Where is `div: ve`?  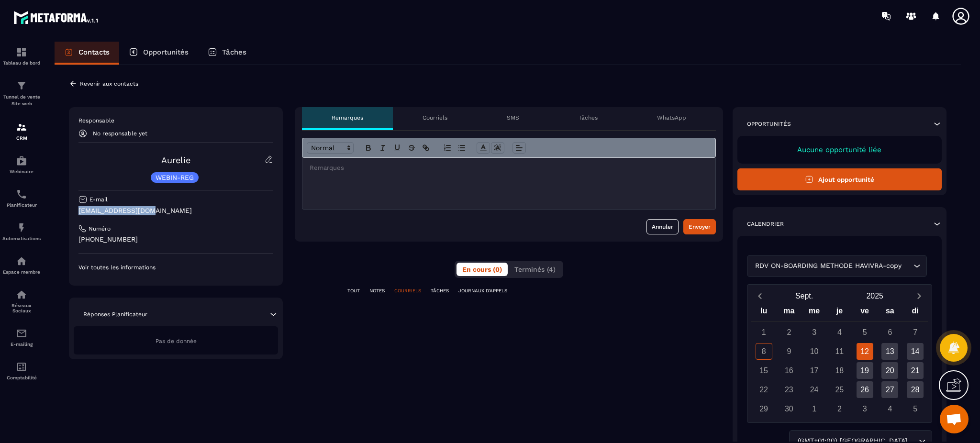 div: ve is located at coordinates (865, 312).